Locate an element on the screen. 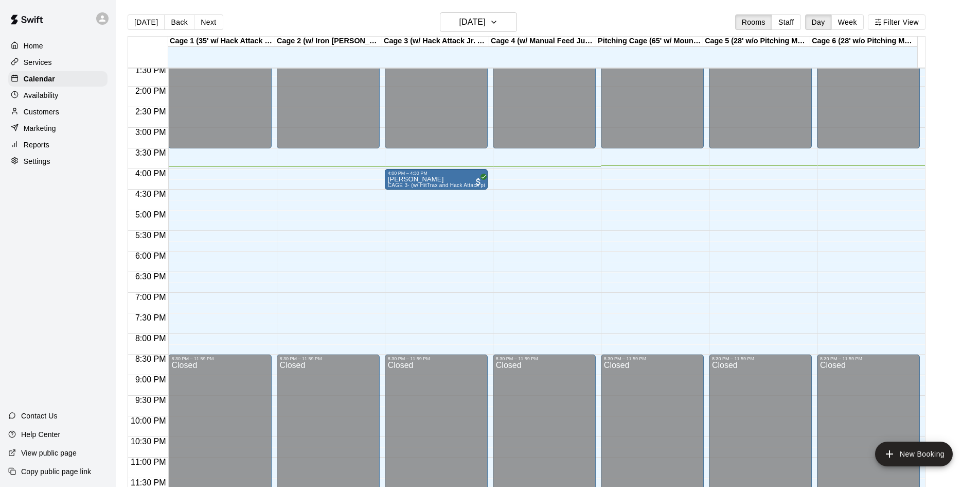 The image size is (980, 487). p: View public page is located at coordinates (49, 453).